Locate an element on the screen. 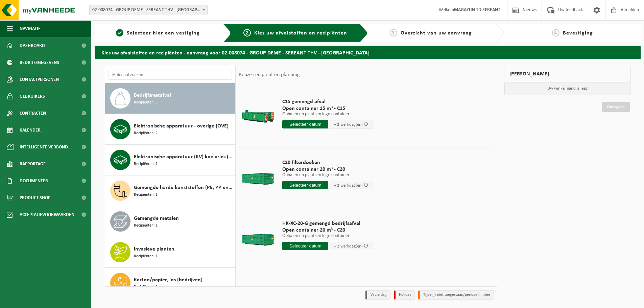  a: 1Selecteer hier een vestiging is located at coordinates (158, 33).